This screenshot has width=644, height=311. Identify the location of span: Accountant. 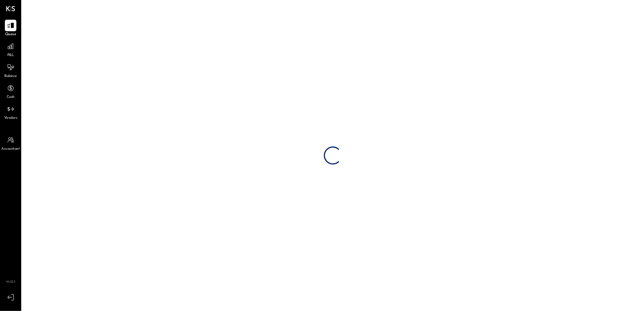
(10, 149).